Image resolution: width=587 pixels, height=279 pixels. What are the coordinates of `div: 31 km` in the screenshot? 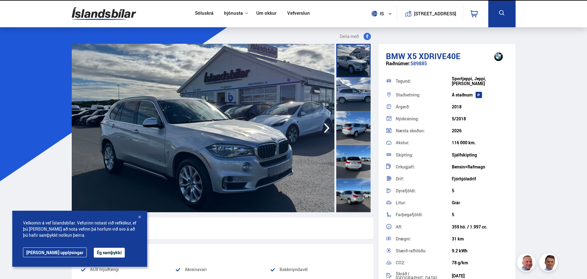 It's located at (480, 239).